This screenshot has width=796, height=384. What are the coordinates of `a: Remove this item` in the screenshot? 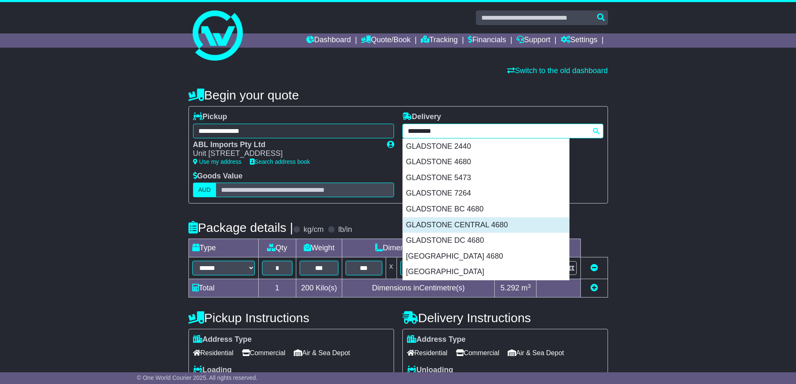 It's located at (594, 268).